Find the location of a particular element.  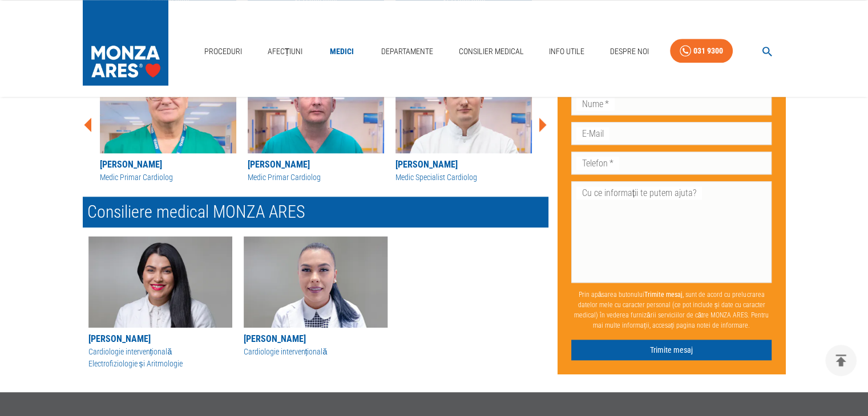

a: Departamente is located at coordinates (407, 52).